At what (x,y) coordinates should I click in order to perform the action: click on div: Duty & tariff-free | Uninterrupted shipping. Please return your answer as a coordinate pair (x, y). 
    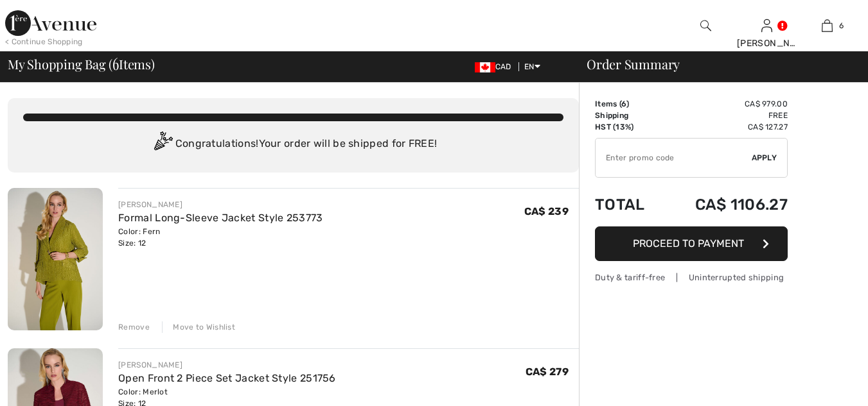
    Looking at the image, I should click on (692, 277).